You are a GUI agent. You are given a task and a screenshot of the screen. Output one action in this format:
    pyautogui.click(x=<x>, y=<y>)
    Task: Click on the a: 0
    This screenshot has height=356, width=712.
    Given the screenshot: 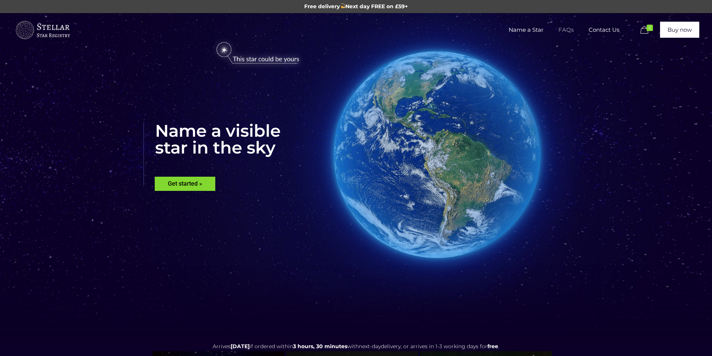 What is the action you would take?
    pyautogui.click(x=648, y=30)
    